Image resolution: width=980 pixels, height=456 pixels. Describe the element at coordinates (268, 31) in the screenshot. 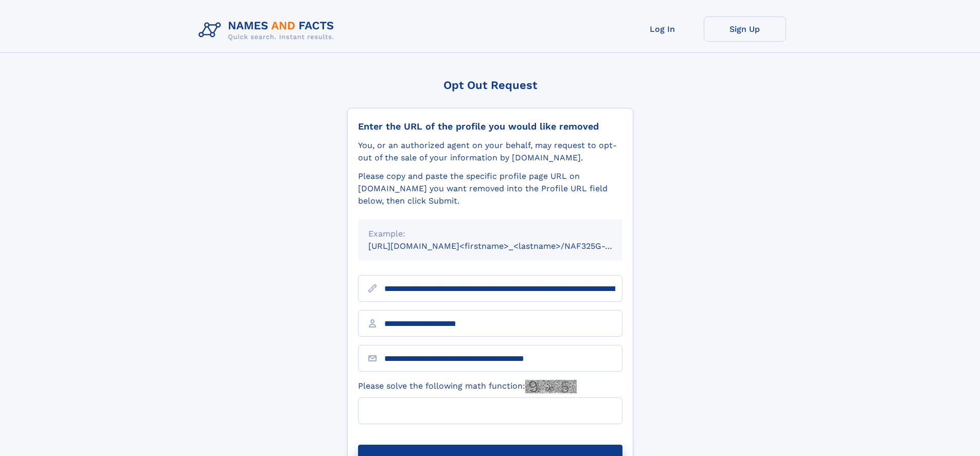

I see `img: Logo Names and Facts` at that location.